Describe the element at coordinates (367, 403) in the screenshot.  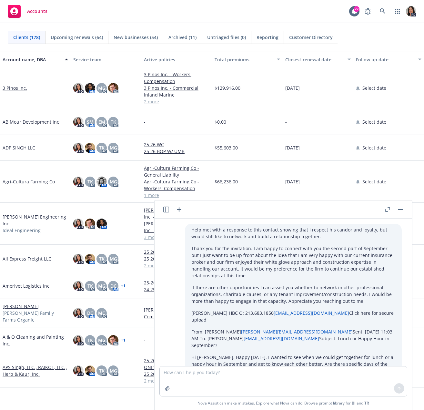
I see `a: TR` at that location.